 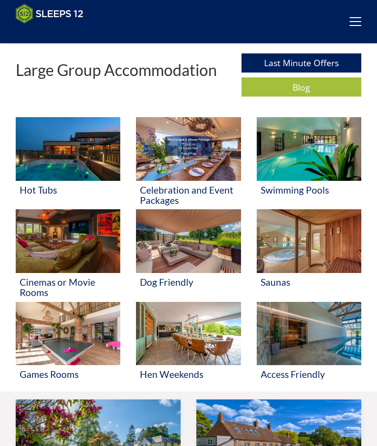 What do you see at coordinates (68, 241) in the screenshot?
I see `img: 'Cinemas or Movie Rooms' - Large Group Accommodation Holiday Ideas` at bounding box center [68, 241].